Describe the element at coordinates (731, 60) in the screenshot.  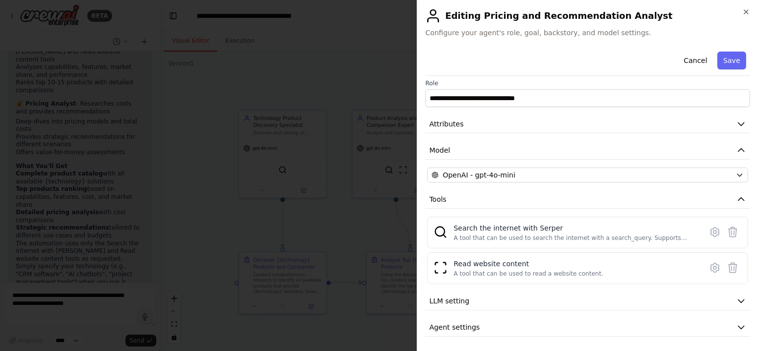
I see `button: Save` at that location.